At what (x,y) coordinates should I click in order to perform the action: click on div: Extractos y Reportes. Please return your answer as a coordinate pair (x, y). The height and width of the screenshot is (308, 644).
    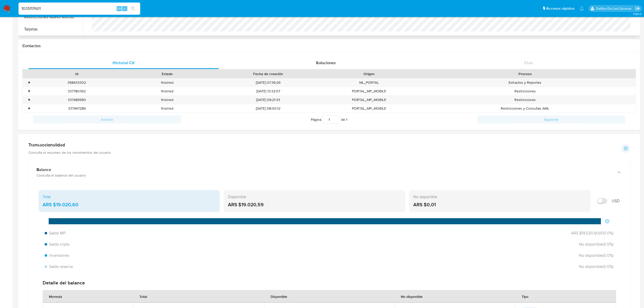
    Looking at the image, I should click on (525, 82).